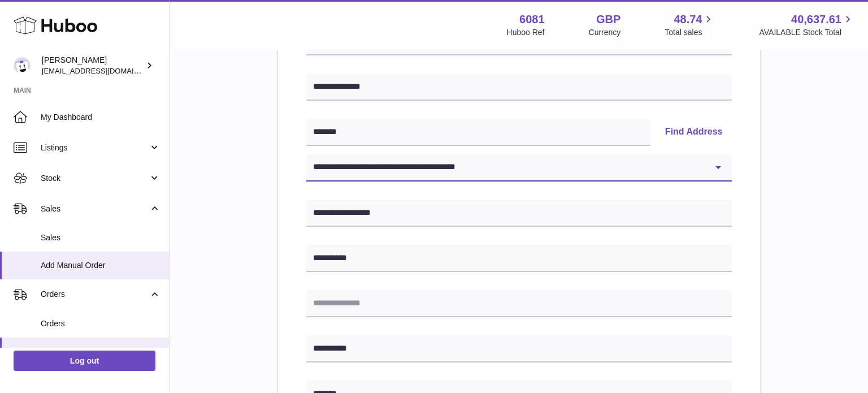  Describe the element at coordinates (22, 66) in the screenshot. I see `img: hello@pogsheadphones.com` at that location.